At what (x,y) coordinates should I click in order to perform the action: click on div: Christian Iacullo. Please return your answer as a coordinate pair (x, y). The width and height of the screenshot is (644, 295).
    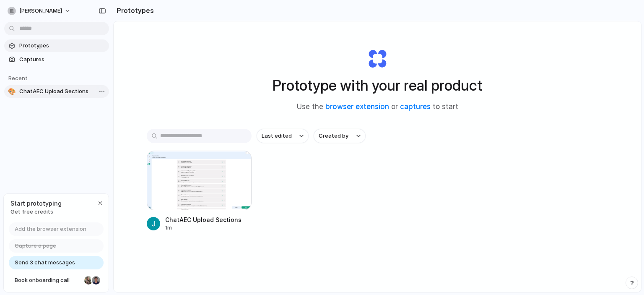
    Looking at the image, I should click on (96, 280).